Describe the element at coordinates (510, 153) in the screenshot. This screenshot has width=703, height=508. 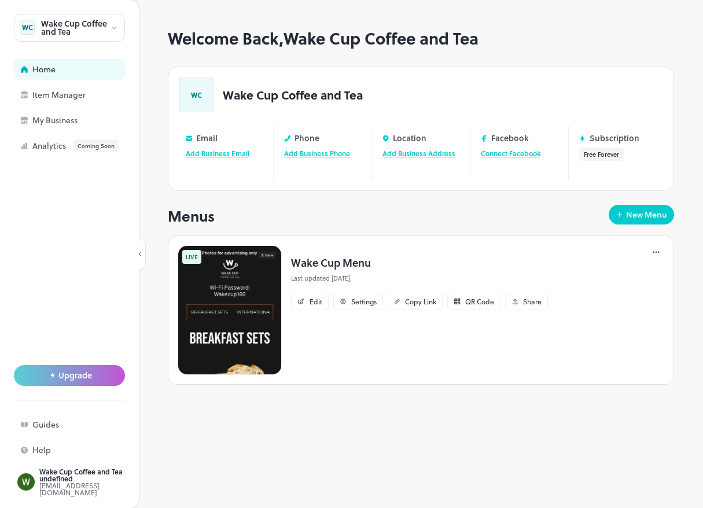
I see `a: Connect Facebook` at that location.